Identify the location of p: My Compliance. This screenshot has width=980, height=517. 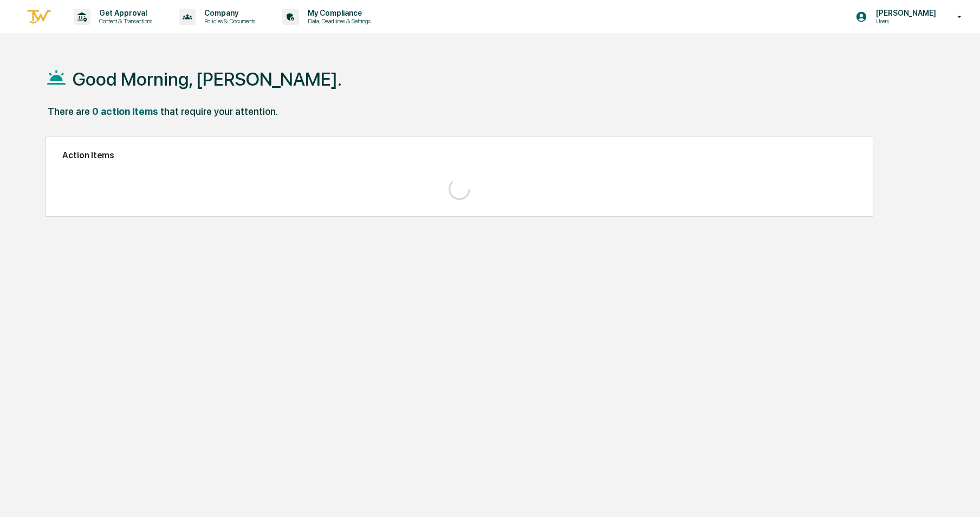
(337, 13).